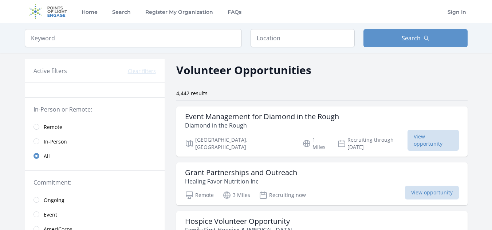 The height and width of the screenshot is (230, 492). What do you see at coordinates (262, 117) in the screenshot?
I see `h3: Event Management for Diamond in the Rough` at bounding box center [262, 117].